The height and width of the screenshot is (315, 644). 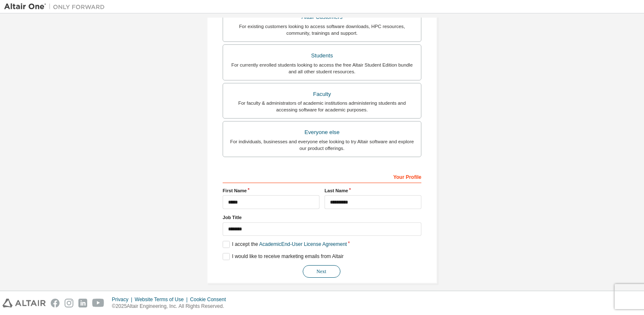 I want to click on img: instagram.svg, so click(x=69, y=303).